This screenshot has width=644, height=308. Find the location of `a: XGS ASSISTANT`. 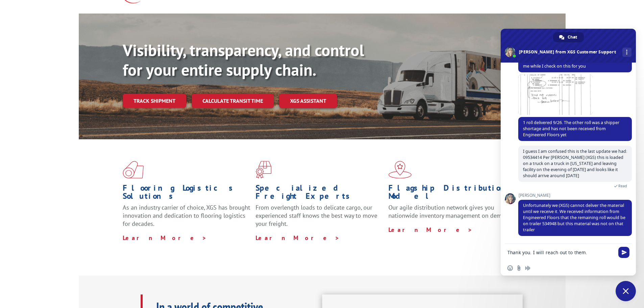

a: XGS ASSISTANT is located at coordinates (308, 100).